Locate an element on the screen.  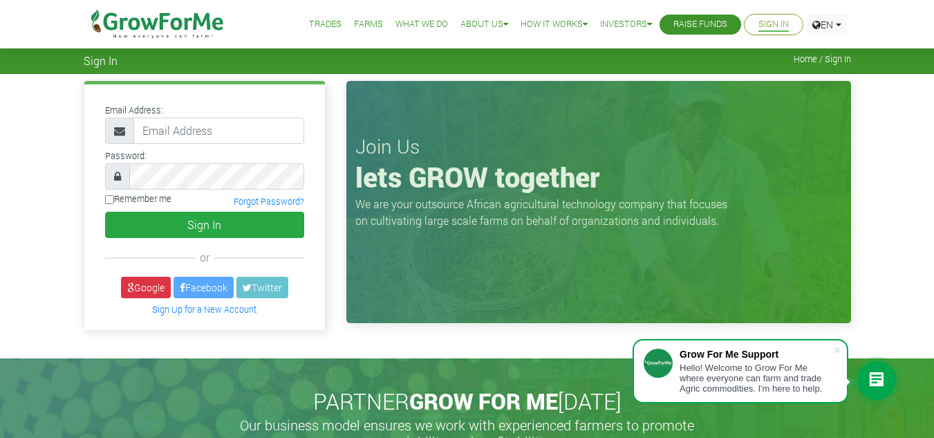
div: or is located at coordinates (205, 257).